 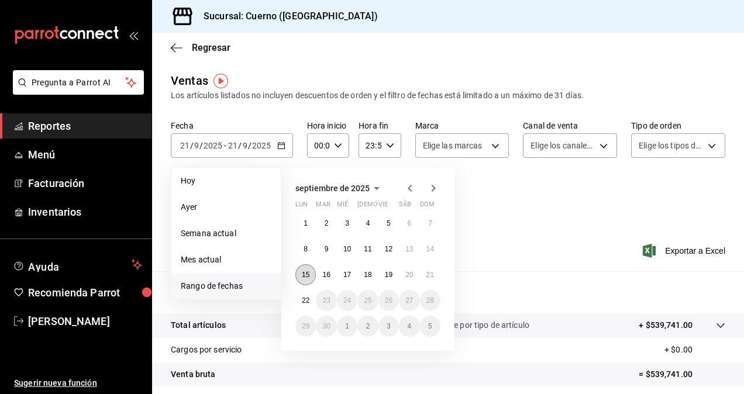 I want to click on button: septiembre de 2025, so click(x=339, y=188).